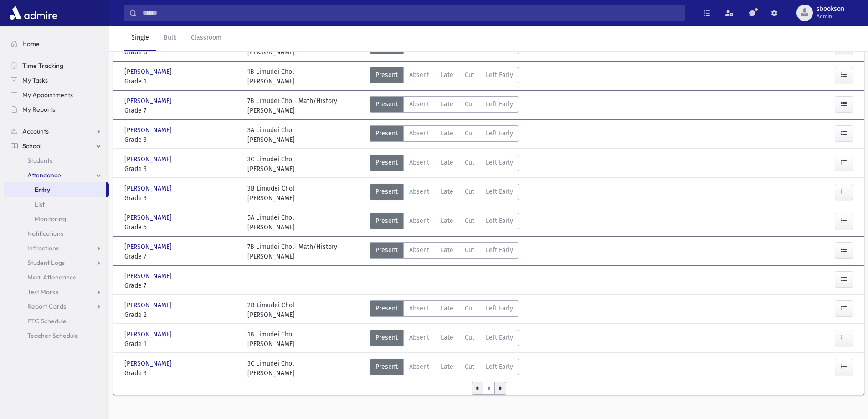 This screenshot has height=419, width=868. What do you see at coordinates (44, 175) in the screenshot?
I see `span: Attendance` at bounding box center [44, 175].